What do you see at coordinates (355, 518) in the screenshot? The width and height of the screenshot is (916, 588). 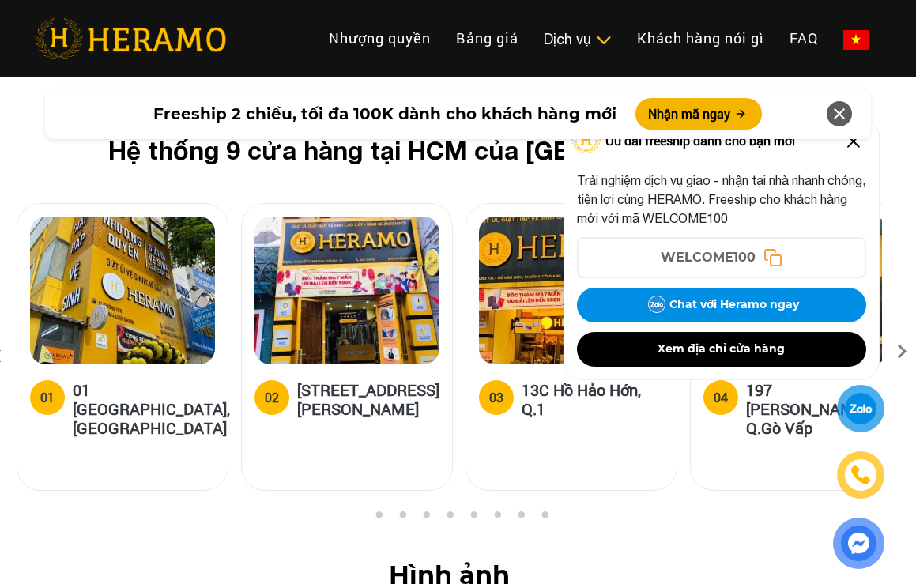 I see `button: 1` at bounding box center [355, 518].